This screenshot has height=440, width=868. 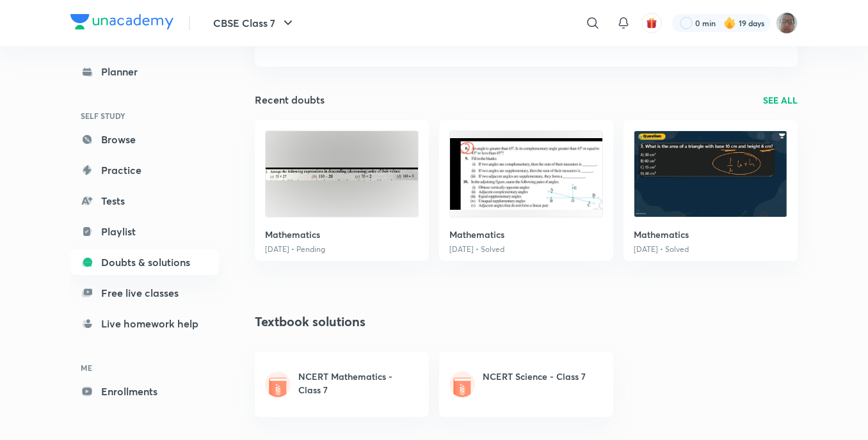 What do you see at coordinates (526, 322) in the screenshot?
I see `h4: Textbook solutions` at bounding box center [526, 322].